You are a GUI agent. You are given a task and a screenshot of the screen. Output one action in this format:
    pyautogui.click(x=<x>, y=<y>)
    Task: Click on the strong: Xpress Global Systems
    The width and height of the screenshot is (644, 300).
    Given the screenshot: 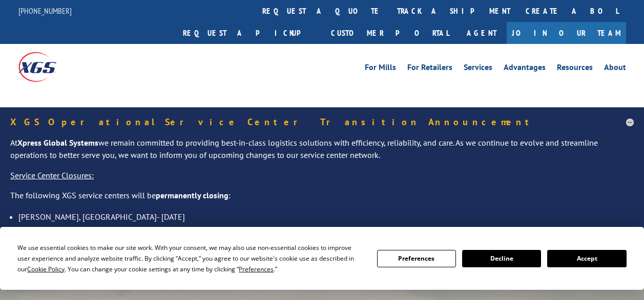 What is the action you would take?
    pyautogui.click(x=58, y=143)
    